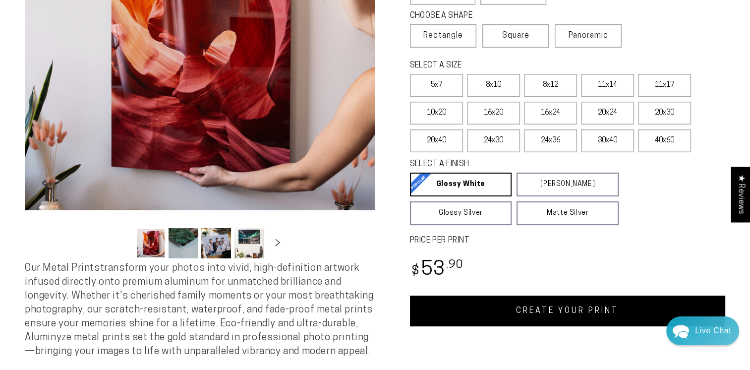 Image resolution: width=750 pixels, height=370 pixels. What do you see at coordinates (568, 213) in the screenshot?
I see `a: Matte Silver` at bounding box center [568, 213].